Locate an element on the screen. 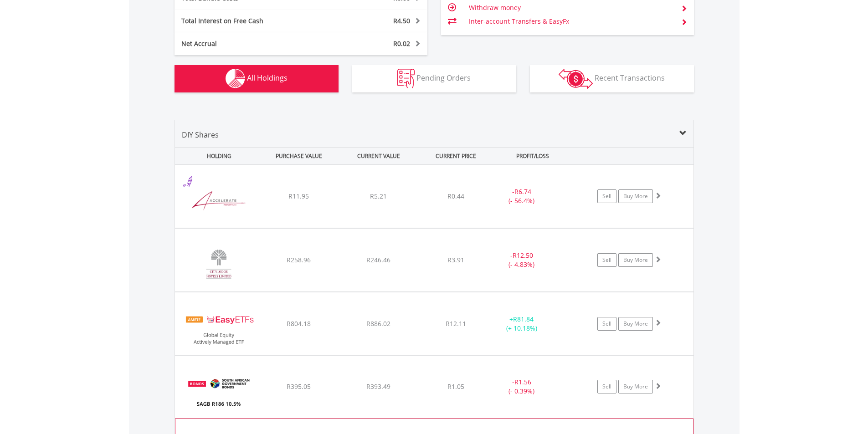 The height and width of the screenshot is (434, 868). span: R11.95 is located at coordinates (298, 196).